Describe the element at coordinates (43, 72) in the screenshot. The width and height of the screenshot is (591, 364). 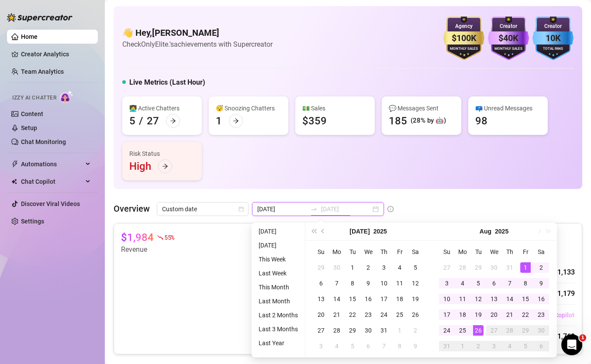
I see `a: Team Analytics` at that location.